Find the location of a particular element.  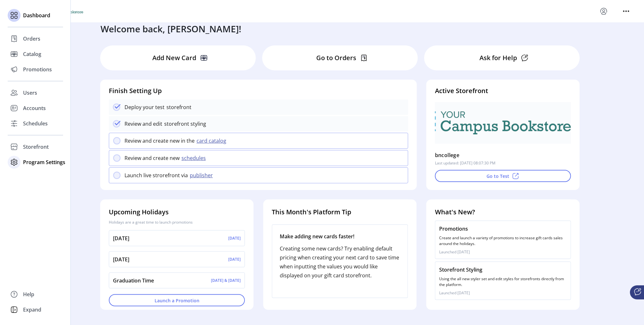

span: Help is located at coordinates (28, 294).